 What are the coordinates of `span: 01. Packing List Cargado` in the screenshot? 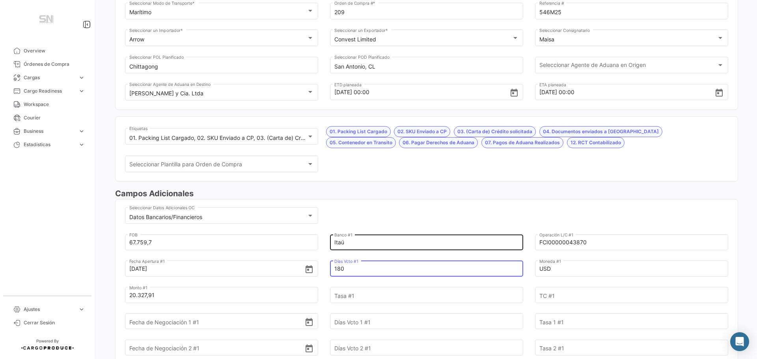 It's located at (359, 132).